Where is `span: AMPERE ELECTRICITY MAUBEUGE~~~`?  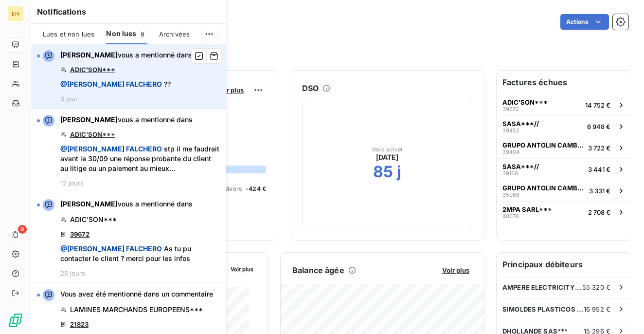
span: AMPERE ELECTRICITY MAUBEUGE~~~ is located at coordinates (542, 287).